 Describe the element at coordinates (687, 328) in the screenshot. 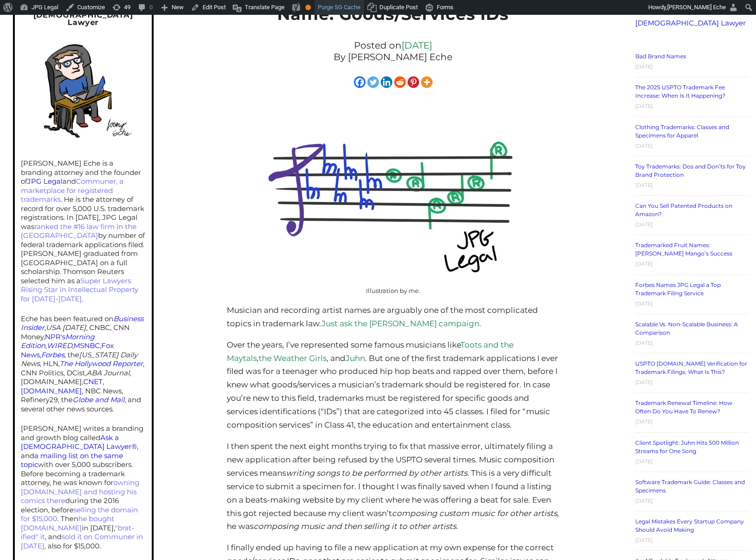

I see `a: Scalable Vs. Non-Scalable Business: A Comparison` at that location.